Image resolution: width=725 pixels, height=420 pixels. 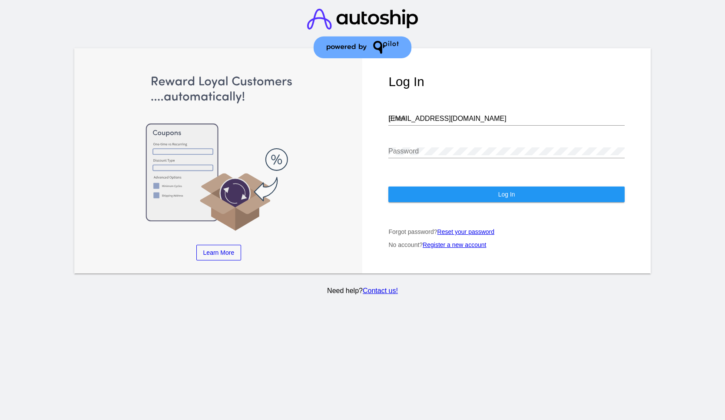 What do you see at coordinates (506, 231) in the screenshot?
I see `p: Forgot password?` at bounding box center [506, 231].